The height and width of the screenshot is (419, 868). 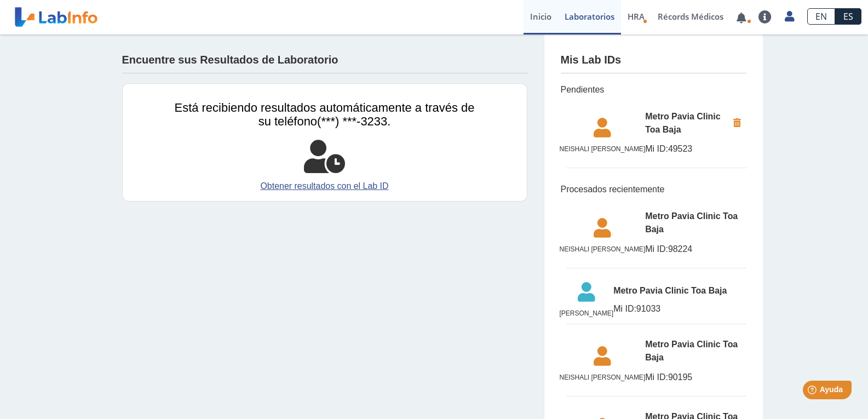 What do you see at coordinates (695, 249) in the screenshot?
I see `span: 98224` at bounding box center [695, 249].